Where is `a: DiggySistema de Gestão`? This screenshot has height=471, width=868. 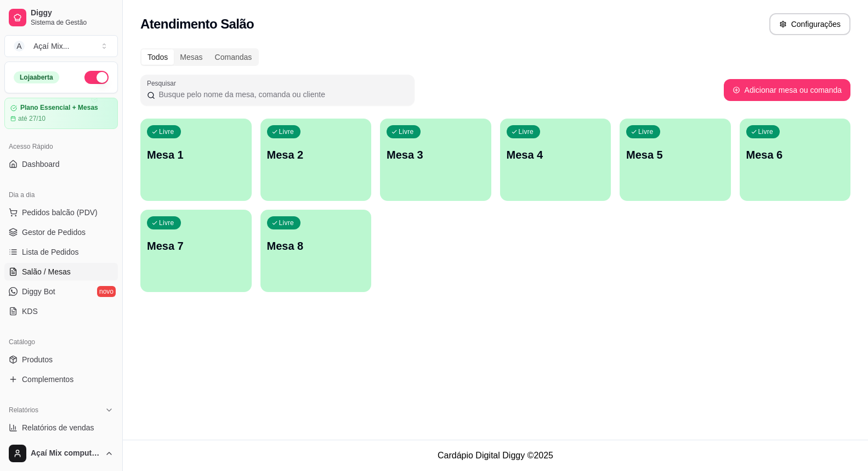
a: DiggySistema de Gestão is located at coordinates (61, 18).